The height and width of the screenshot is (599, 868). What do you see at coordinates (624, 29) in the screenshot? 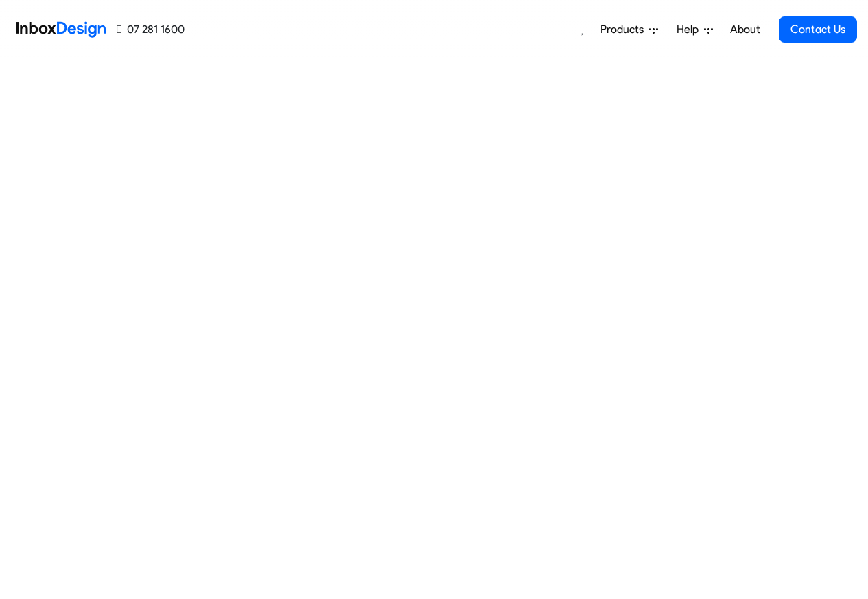
I see `span: Products` at bounding box center [624, 29].